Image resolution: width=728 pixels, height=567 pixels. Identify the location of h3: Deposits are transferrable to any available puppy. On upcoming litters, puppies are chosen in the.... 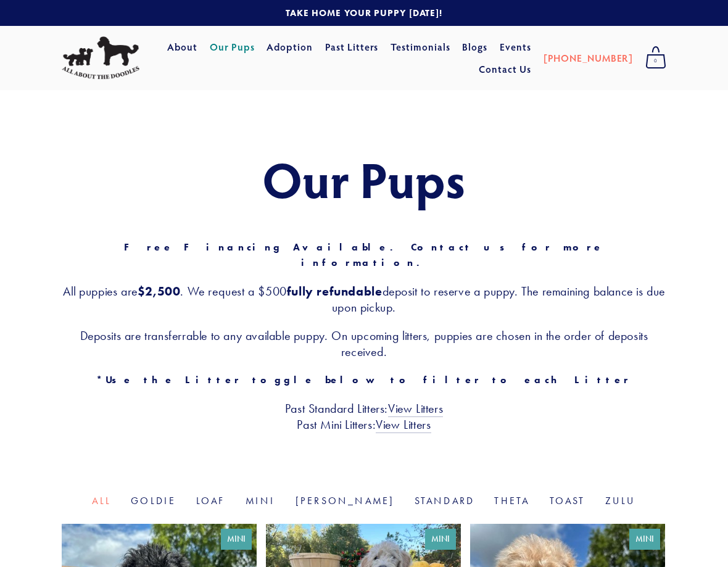
(364, 343).